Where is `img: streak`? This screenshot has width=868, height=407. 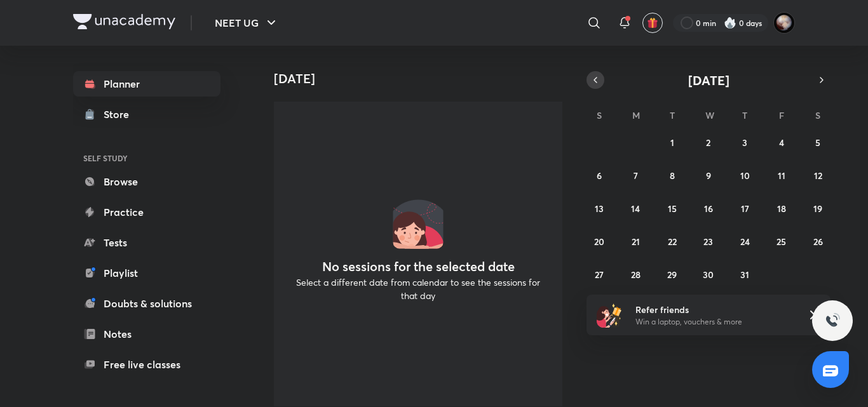 img: streak is located at coordinates (730, 23).